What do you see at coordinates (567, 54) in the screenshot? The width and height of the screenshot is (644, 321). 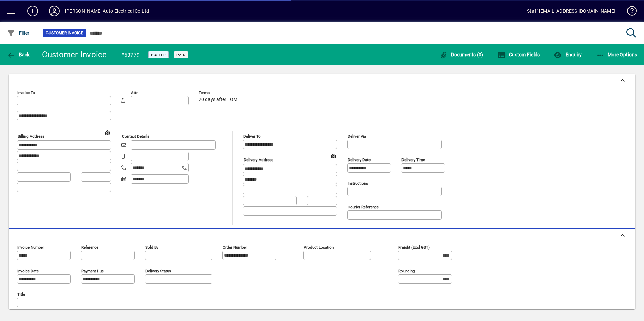 I see `button: Enquiry` at bounding box center [567, 54].